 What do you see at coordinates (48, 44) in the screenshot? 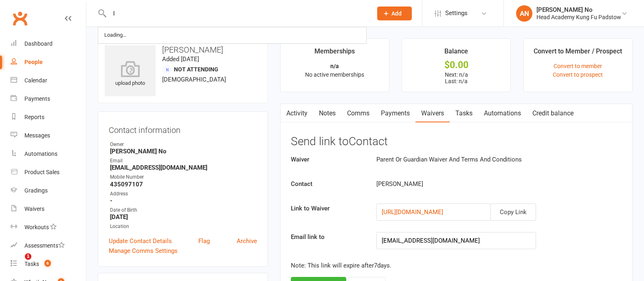
I see `a: Dashboard` at bounding box center [48, 44].